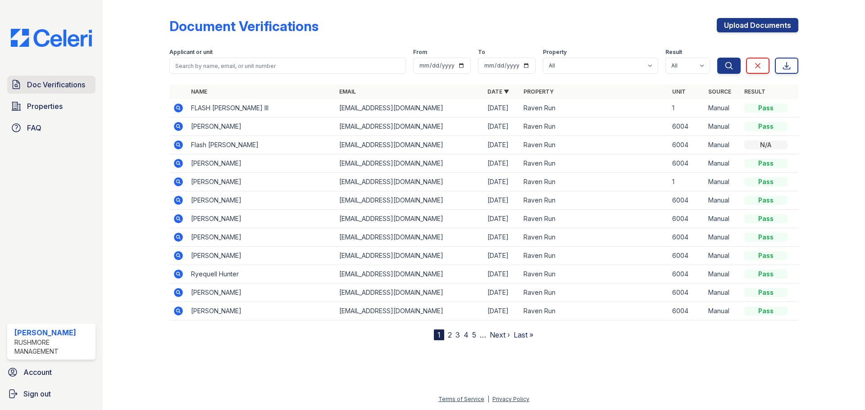 This screenshot has width=865, height=410. I want to click on a: Next ›, so click(499, 335).